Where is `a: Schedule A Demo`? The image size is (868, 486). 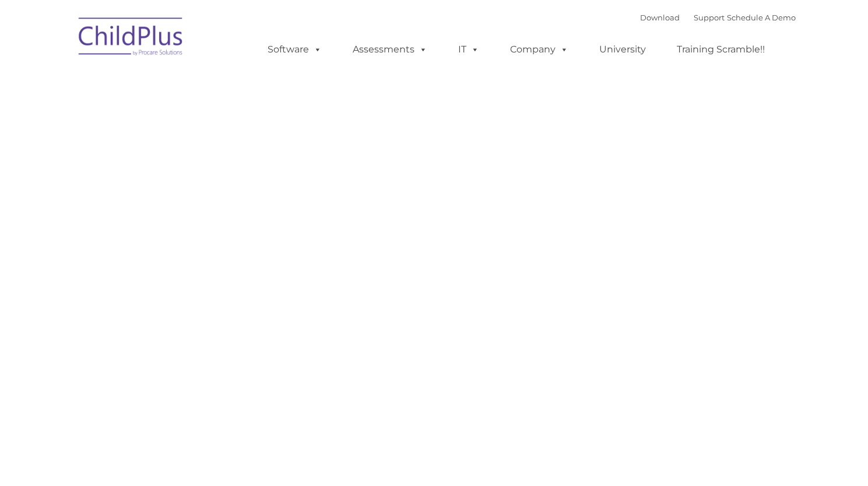 a: Schedule A Demo is located at coordinates (761, 18).